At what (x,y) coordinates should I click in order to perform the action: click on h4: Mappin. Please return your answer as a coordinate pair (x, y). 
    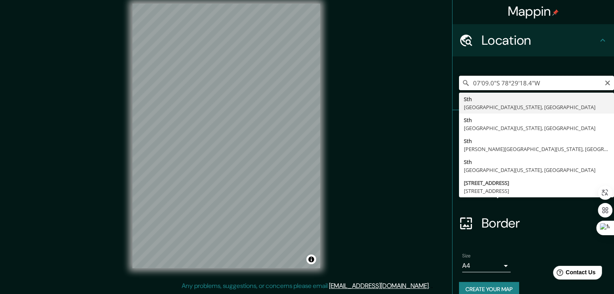
    Looking at the image, I should click on (533, 11).